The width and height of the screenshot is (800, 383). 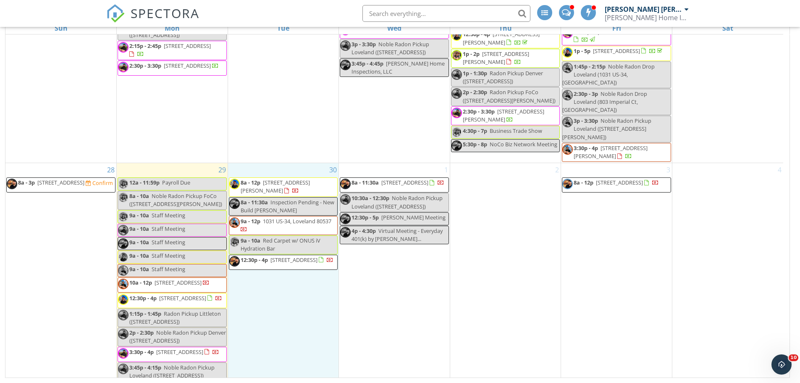 What do you see at coordinates (297, 221) in the screenshot?
I see `span: 1031 US-34, Loveland 80537` at bounding box center [297, 221].